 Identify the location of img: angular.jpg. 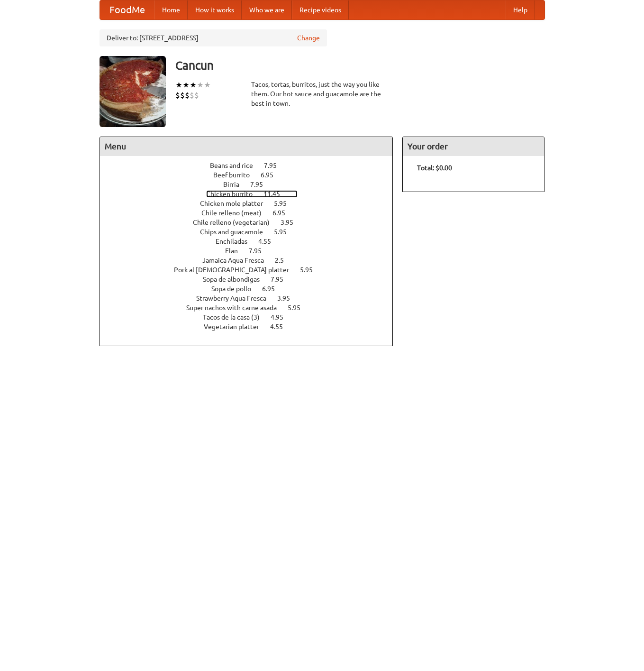
(133, 91).